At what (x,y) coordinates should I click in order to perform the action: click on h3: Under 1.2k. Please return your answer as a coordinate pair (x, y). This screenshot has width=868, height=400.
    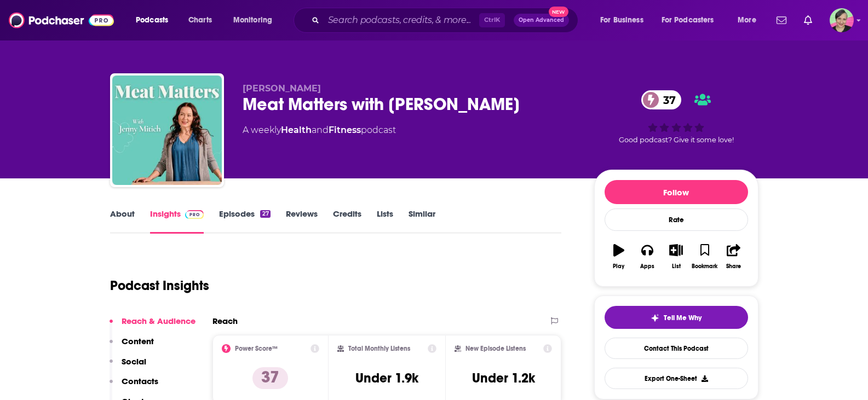
    Looking at the image, I should click on (503, 379).